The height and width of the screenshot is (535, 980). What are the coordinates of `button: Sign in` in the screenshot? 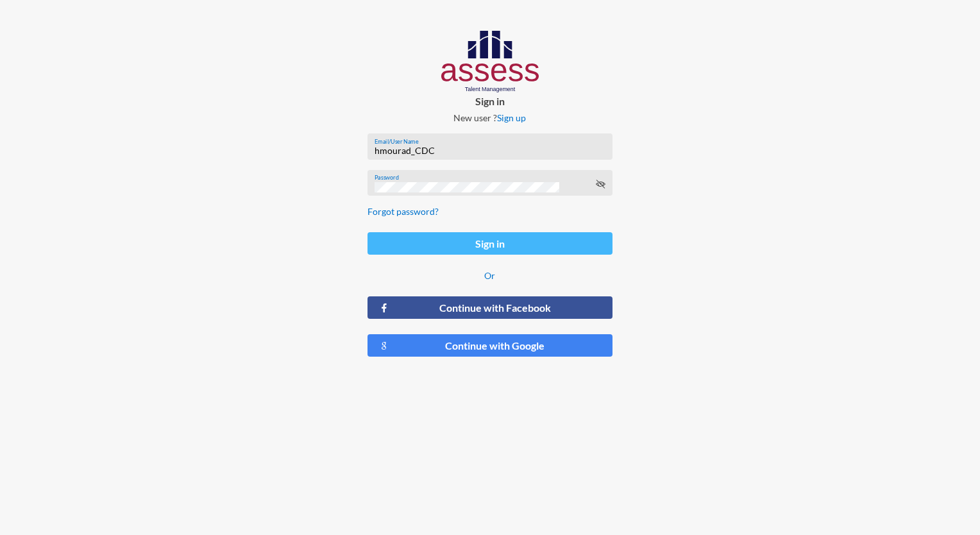 It's located at (490, 243).